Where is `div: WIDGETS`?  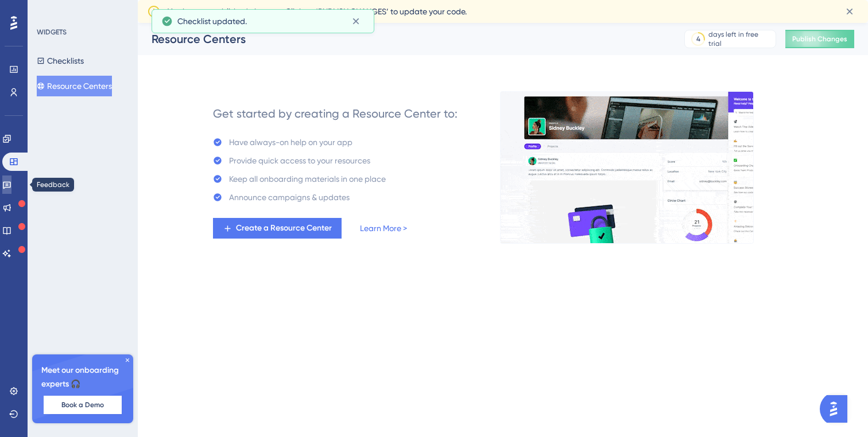 div: WIDGETS is located at coordinates (51, 32).